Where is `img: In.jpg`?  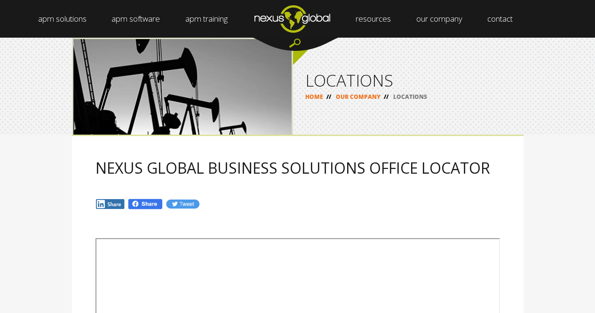 img: In.jpg is located at coordinates (111, 204).